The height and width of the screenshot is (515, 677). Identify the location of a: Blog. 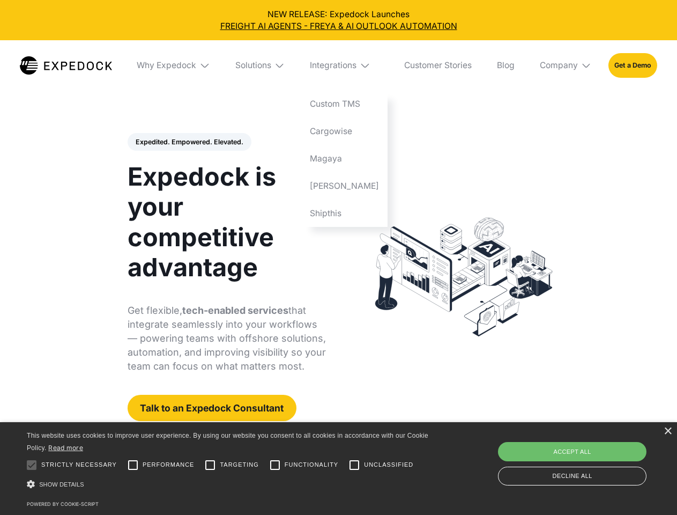
(505, 65).